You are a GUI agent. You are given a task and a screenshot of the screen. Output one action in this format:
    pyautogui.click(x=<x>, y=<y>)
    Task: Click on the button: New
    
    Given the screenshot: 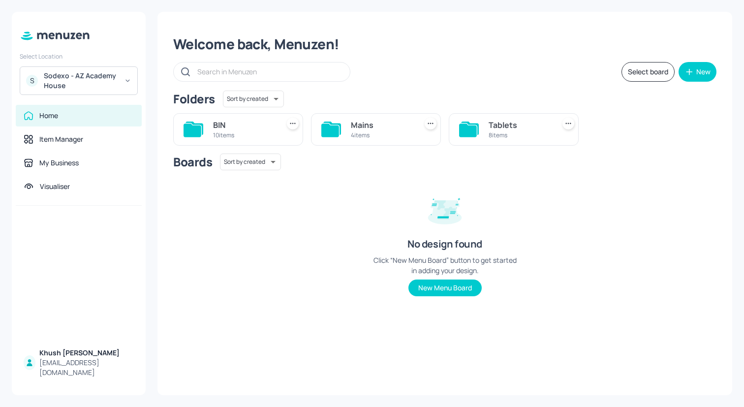 What is the action you would take?
    pyautogui.click(x=697, y=72)
    